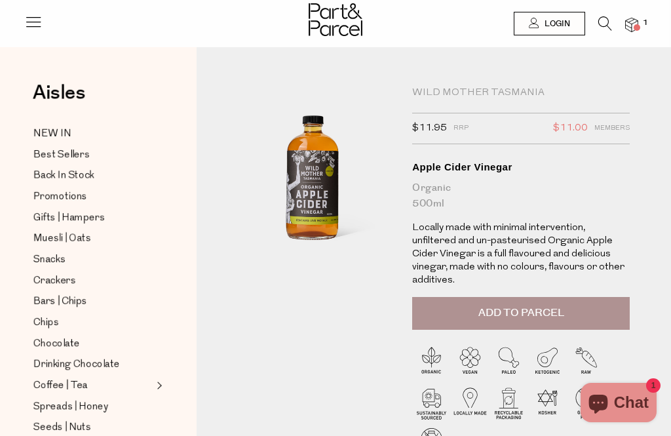  What do you see at coordinates (586, 362) in the screenshot?
I see `img: P_P-ICONS-Live_Bec_V11_Raw.svg` at bounding box center [586, 362].